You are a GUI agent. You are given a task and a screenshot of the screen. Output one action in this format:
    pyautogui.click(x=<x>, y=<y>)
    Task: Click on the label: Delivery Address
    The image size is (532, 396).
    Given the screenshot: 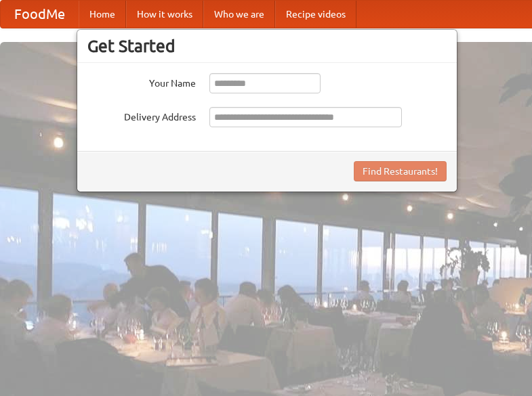 What is the action you would take?
    pyautogui.click(x=142, y=115)
    